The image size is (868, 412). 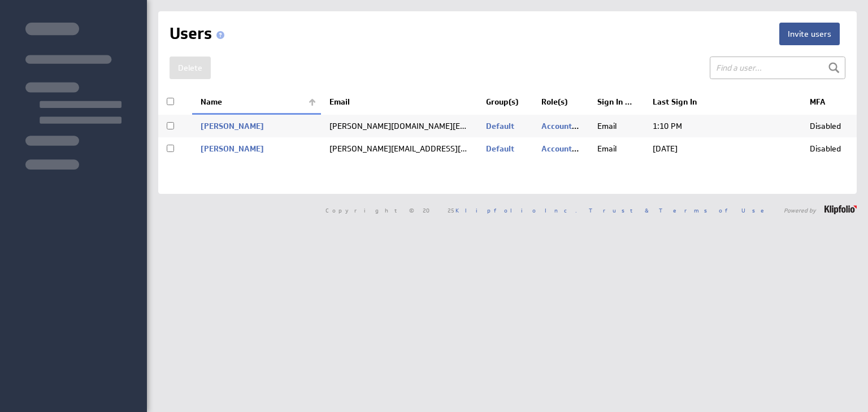 I want to click on span: Oct 13, 2025 1:10 PM, so click(x=667, y=126).